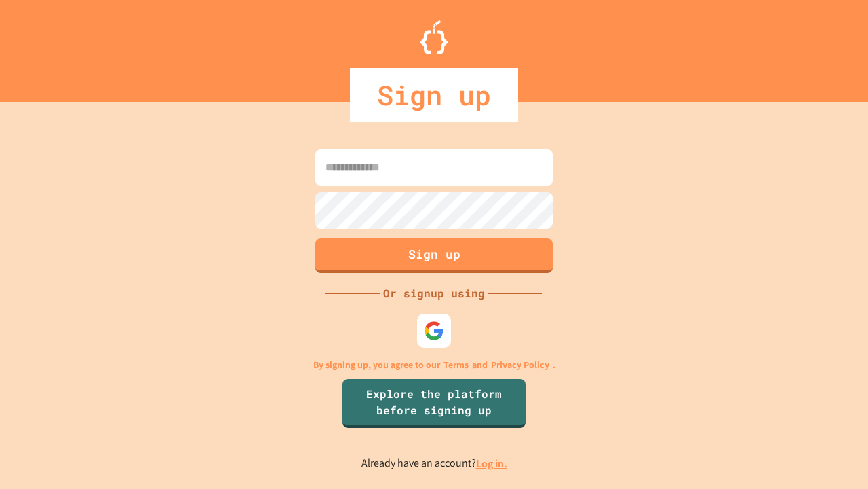 The image size is (868, 489). What do you see at coordinates (434, 255) in the screenshot?
I see `button: Sign up` at bounding box center [434, 255].